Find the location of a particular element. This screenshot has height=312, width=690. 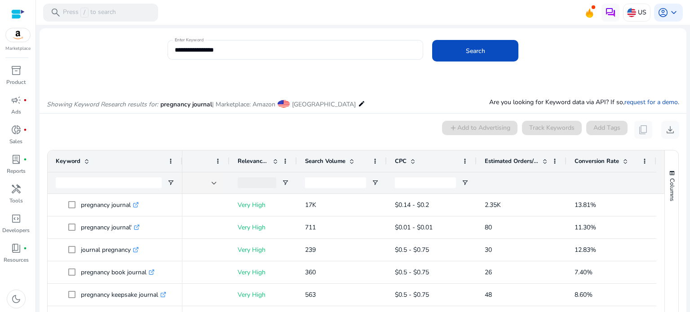

span: Columns is located at coordinates (672, 189).